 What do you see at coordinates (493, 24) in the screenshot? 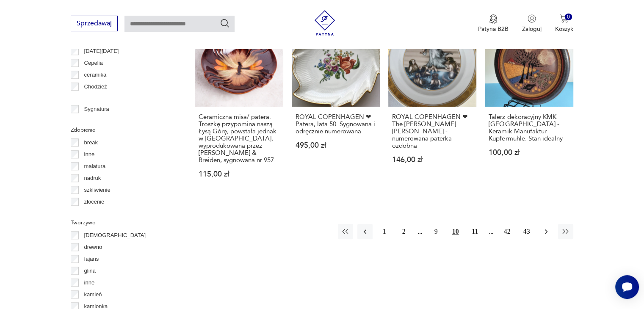
I see `a: Ikona medaluPatyna B2B` at bounding box center [493, 24].